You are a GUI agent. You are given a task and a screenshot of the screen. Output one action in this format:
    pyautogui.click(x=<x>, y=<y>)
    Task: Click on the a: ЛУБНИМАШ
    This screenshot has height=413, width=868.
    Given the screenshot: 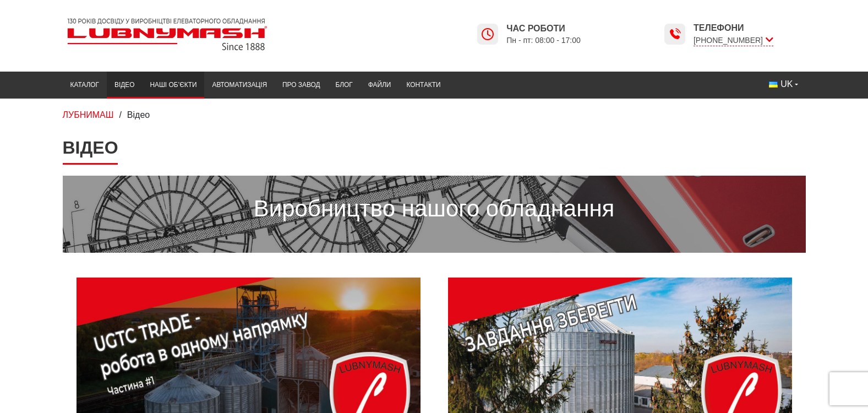 What is the action you would take?
    pyautogui.click(x=88, y=115)
    